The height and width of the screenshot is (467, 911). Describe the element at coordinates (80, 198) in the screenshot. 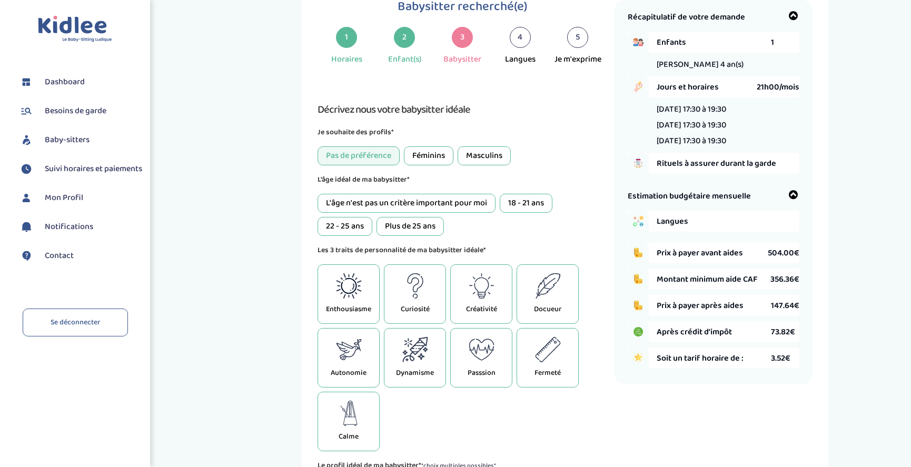

I see `a: Mon Profil` at that location.